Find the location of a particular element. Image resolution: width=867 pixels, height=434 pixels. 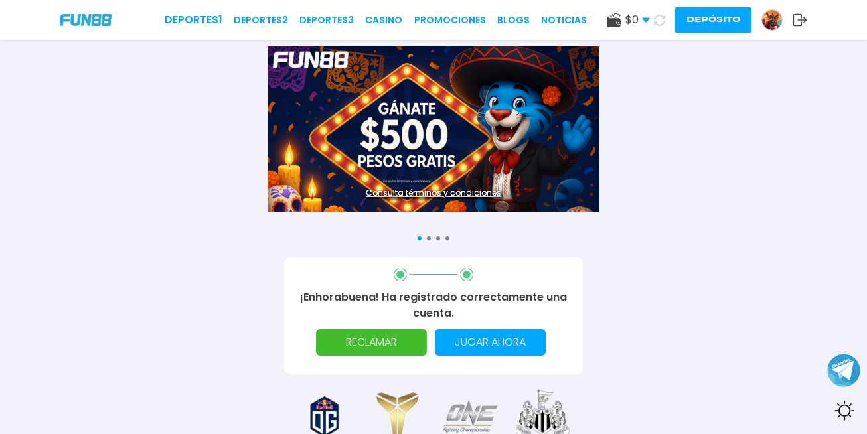

a: CASINO is located at coordinates (384, 20).